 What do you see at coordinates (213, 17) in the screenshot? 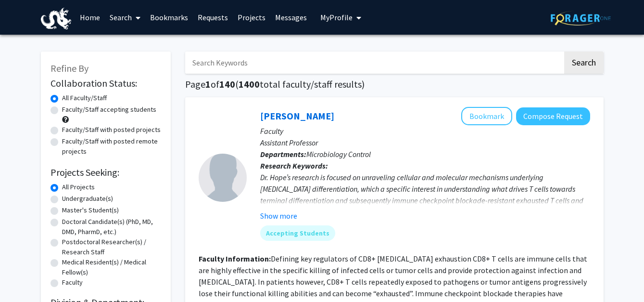
I see `a: Requests` at bounding box center [213, 17].